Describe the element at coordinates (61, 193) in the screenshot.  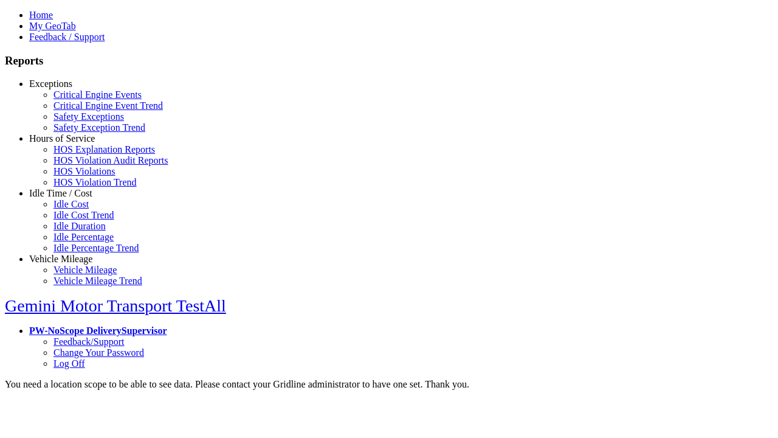
I see `a: Idle Time / Cost` at that location.